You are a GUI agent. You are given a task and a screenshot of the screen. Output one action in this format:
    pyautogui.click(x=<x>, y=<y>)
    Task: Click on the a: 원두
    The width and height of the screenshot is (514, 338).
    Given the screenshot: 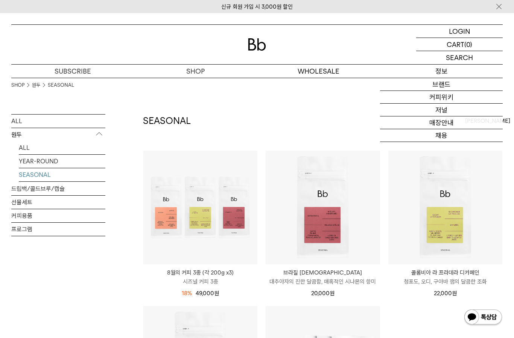 What is the action you would take?
    pyautogui.click(x=36, y=85)
    